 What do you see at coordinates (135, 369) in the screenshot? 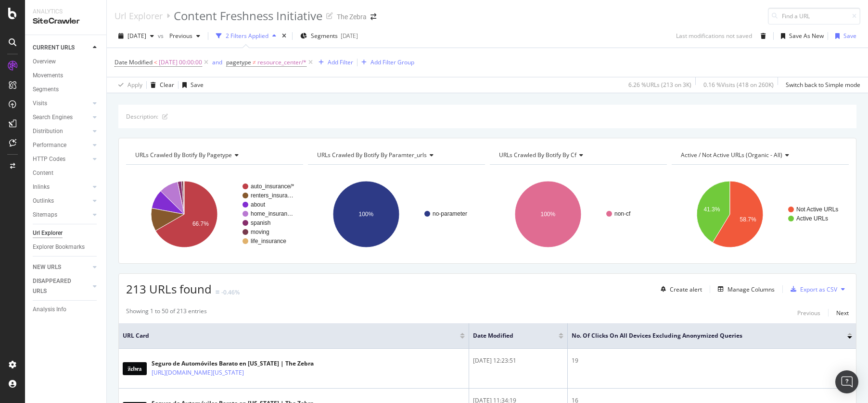
I see `img: main image` at bounding box center [135, 369].